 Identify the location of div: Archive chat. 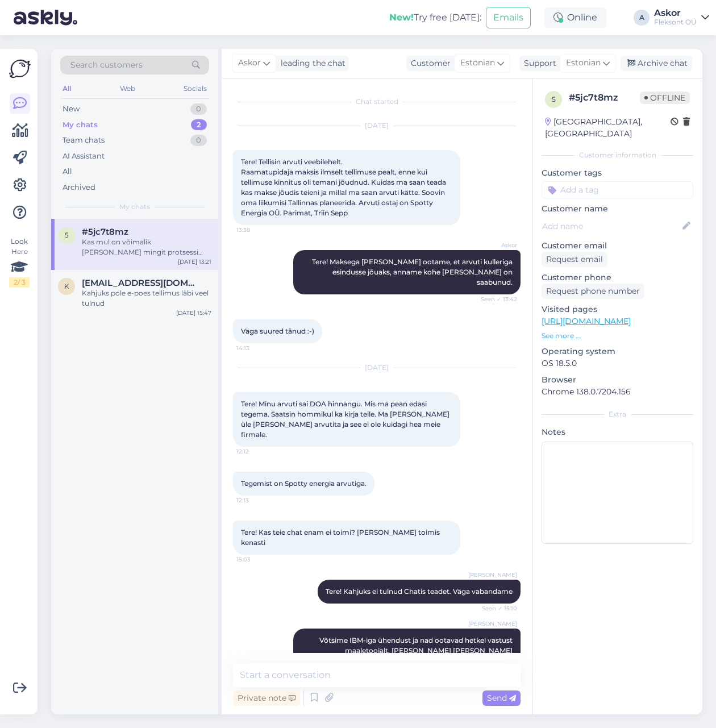
(656, 63).